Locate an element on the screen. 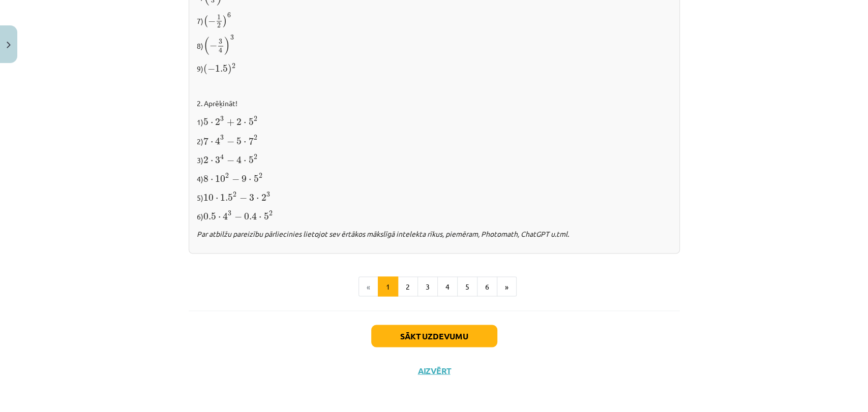 This screenshot has width=868, height=412. img: icon-close-lesson-0947bae3869378f0d4975bcd49f059093ad1ed9edebbc8119c70593378902aed.svg is located at coordinates (9, 45).